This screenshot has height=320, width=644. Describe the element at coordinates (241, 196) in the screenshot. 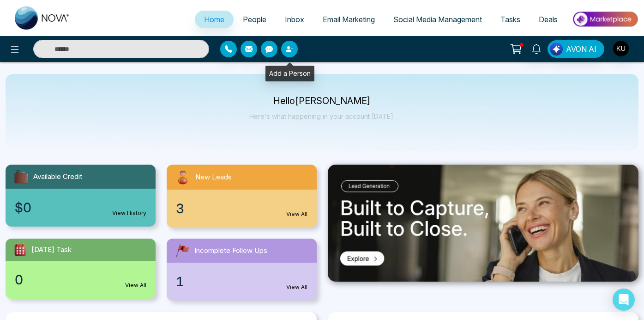

I see `a: New Leads3View All` at that location.